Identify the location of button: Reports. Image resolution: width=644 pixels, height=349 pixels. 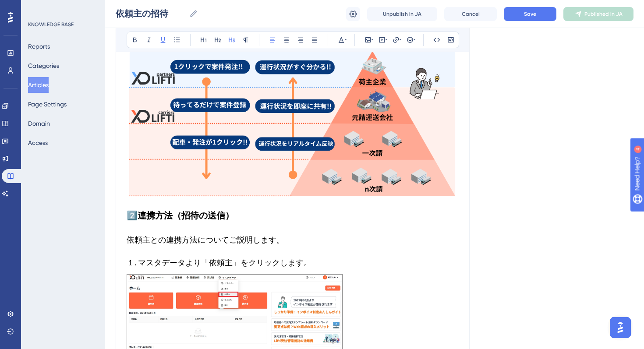
(39, 46).